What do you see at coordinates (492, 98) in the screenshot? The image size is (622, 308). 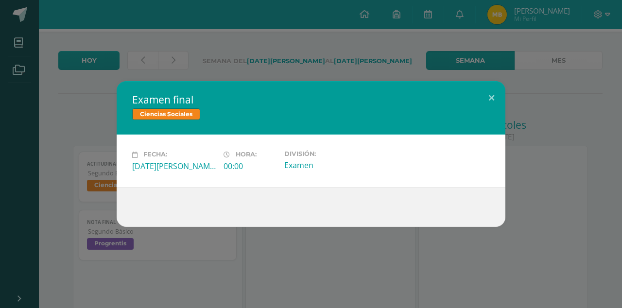 I see `button: Close (Esc)` at bounding box center [492, 98].